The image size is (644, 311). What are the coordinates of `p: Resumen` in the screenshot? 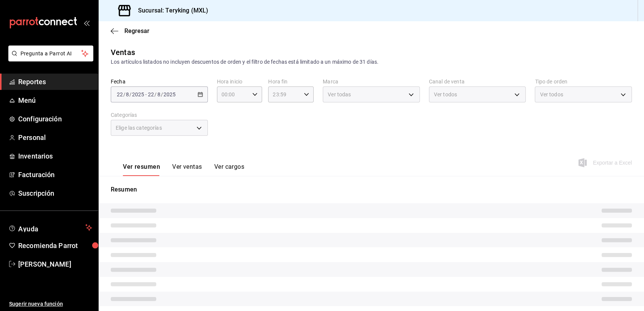 It's located at (371, 190).